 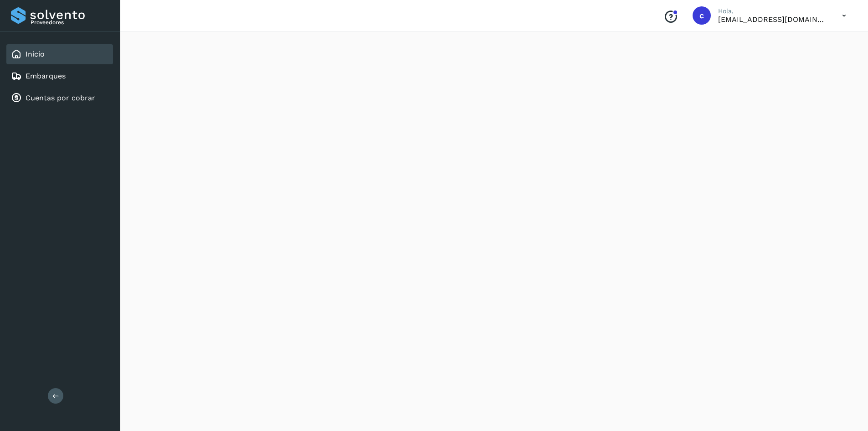 What do you see at coordinates (35, 54) in the screenshot?
I see `a: Inicio` at bounding box center [35, 54].